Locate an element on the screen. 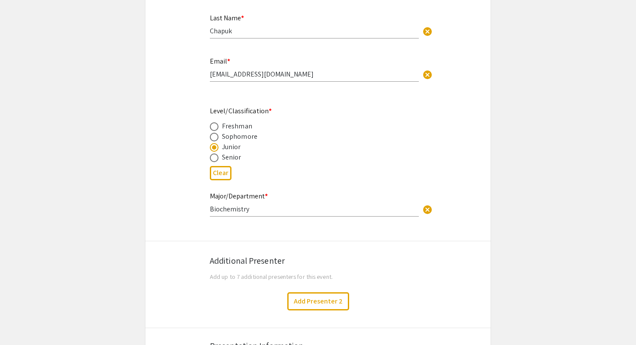 This screenshot has height=345, width=636. div: Additional Presenter is located at coordinates (318, 261).